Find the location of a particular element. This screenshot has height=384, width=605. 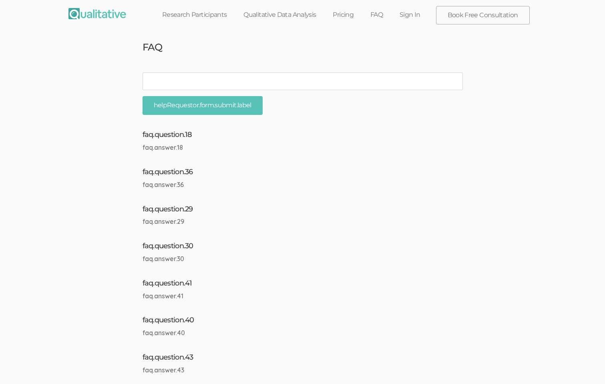

div: faq.answer.30 is located at coordinates (303, 259).